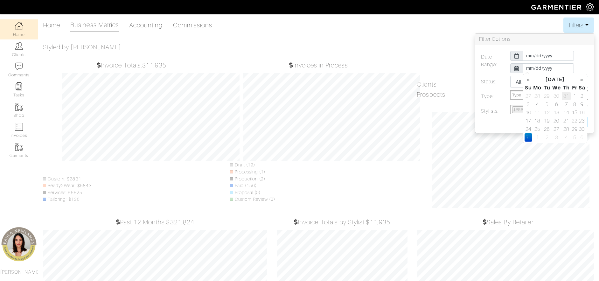 The height and width of the screenshot is (281, 599). What do you see at coordinates (556, 113) in the screenshot?
I see `td: 13` at bounding box center [556, 113].